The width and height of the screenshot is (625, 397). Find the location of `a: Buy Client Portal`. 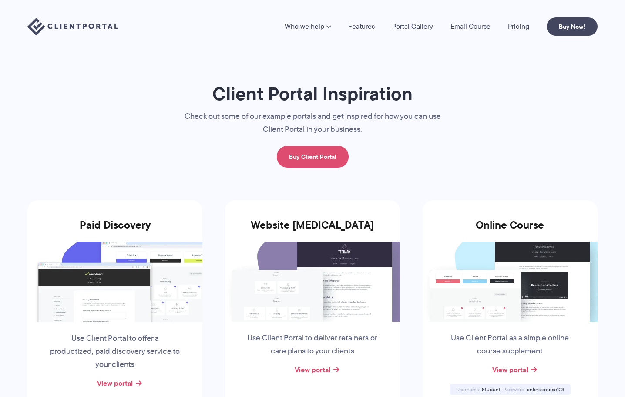

a: Buy Client Portal is located at coordinates (313, 157).